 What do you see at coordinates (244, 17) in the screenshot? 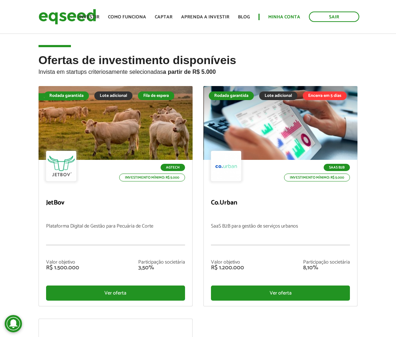
I see `a: Blog` at bounding box center [244, 17].